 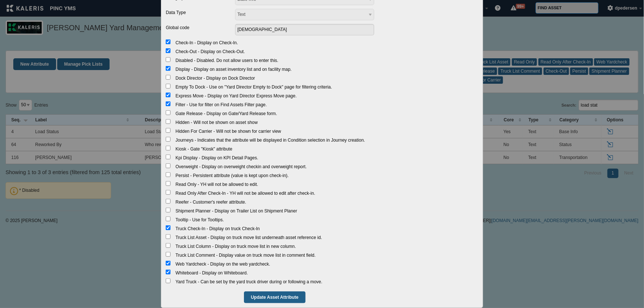 I want to click on label: Dock Director - Display on Dock Director, so click(x=215, y=79).